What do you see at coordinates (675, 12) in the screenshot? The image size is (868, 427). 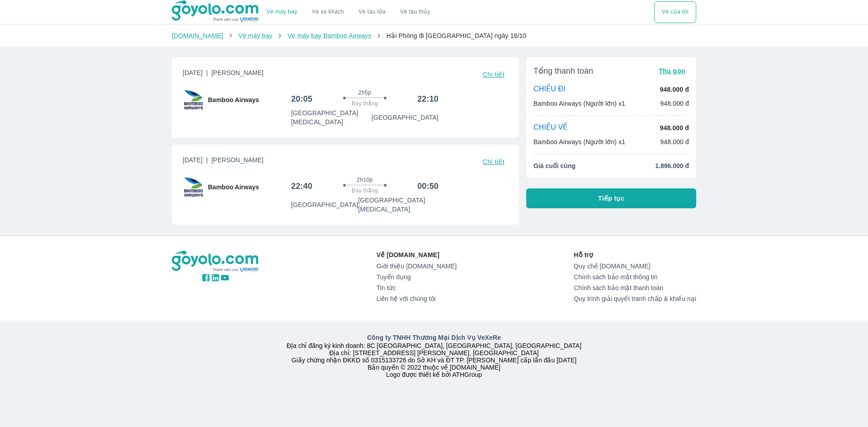 I see `button: Vé của tôi` at bounding box center [675, 12].